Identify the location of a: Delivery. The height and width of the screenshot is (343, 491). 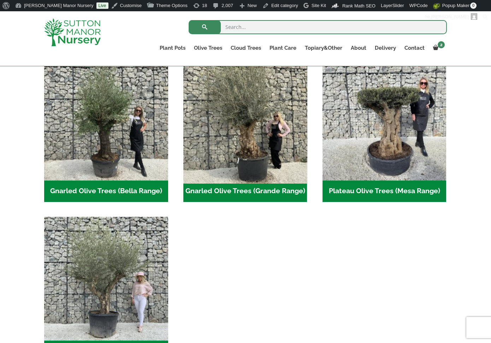
(385, 48).